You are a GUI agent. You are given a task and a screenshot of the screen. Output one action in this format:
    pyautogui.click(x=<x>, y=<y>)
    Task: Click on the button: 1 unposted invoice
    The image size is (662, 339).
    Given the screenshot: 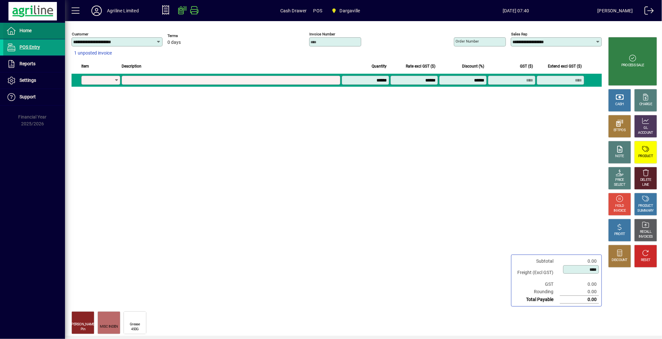 What is the action you would take?
    pyautogui.click(x=93, y=53)
    